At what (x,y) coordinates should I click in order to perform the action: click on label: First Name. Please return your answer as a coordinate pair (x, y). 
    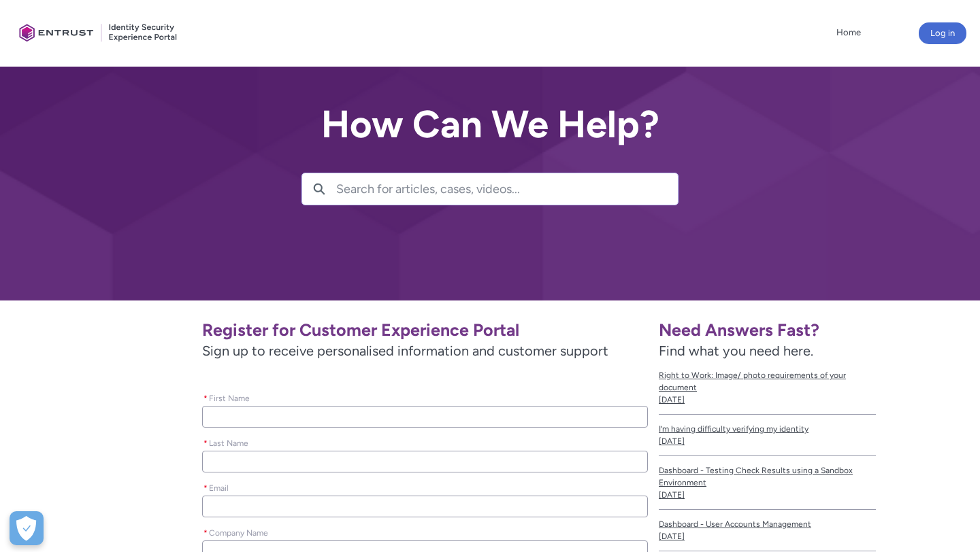
    Looking at the image, I should click on (229, 397).